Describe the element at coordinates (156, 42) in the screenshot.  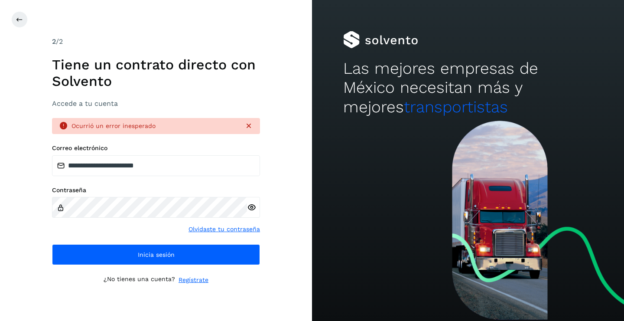
I see `div: /2` at that location.